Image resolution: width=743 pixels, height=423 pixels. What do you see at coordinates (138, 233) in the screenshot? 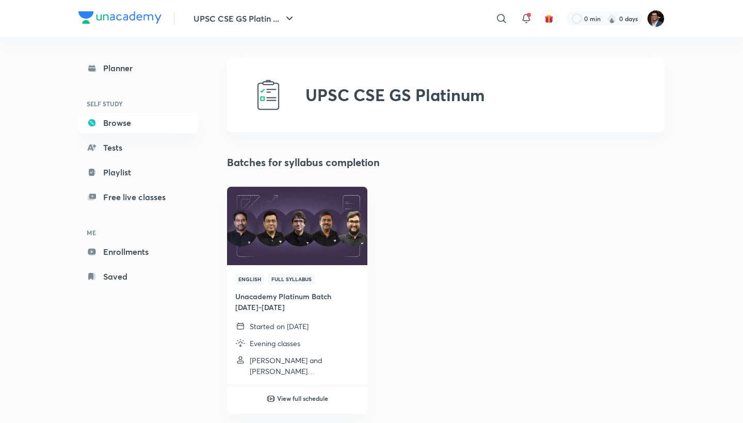
I see `h6: ME` at bounding box center [138, 233].